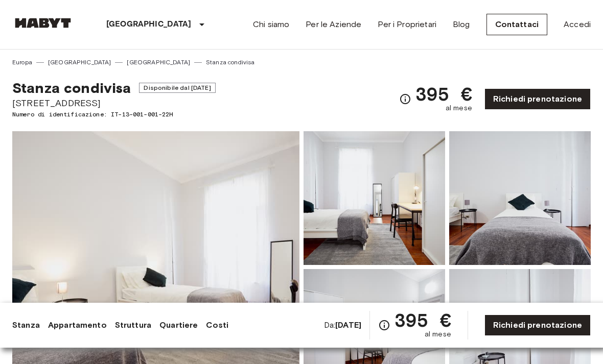 Image resolution: width=603 pixels, height=364 pixels. Describe the element at coordinates (333, 25) in the screenshot. I see `a: Per le Aziende` at that location.